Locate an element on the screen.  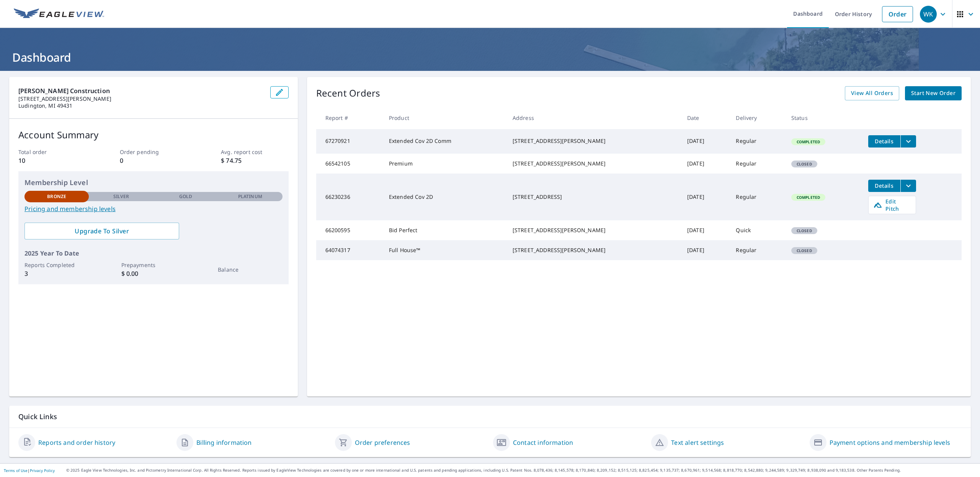
h1: Dashboard is located at coordinates (490, 57).